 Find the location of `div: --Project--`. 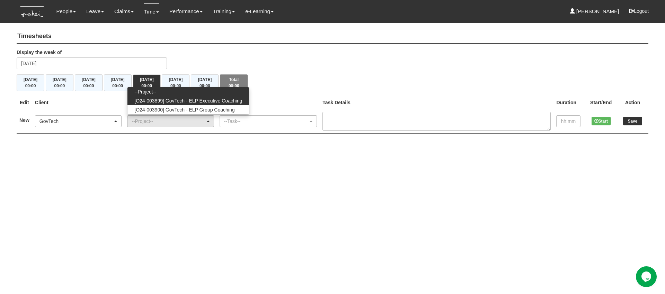

div: --Project-- is located at coordinates (168, 121).